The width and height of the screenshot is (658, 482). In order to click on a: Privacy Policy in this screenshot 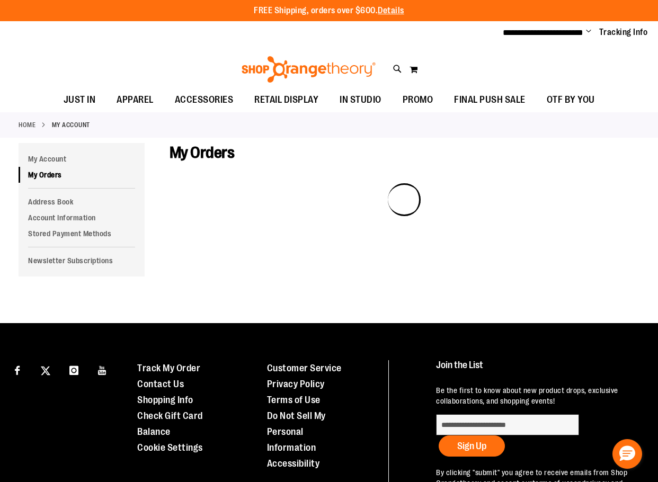, I will do `click(295, 384)`.